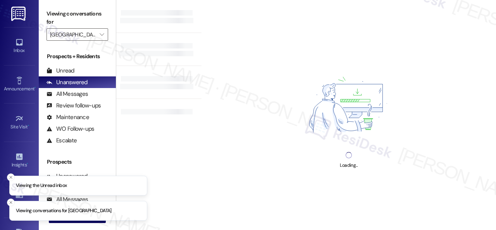  I want to click on div: Prospects, so click(77, 161).